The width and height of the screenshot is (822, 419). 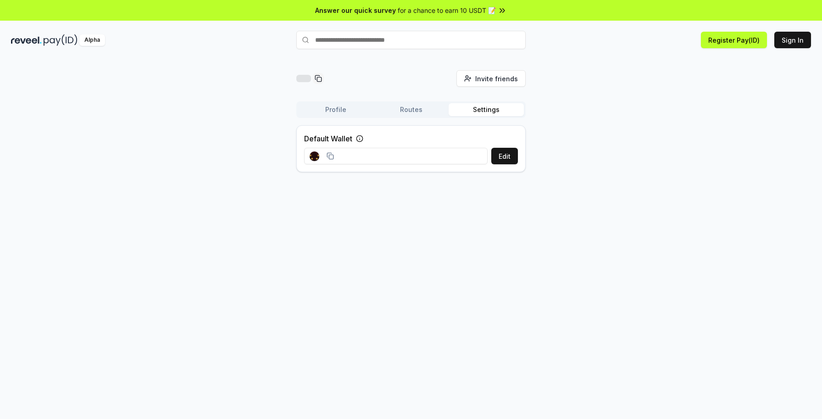 I want to click on button: Register Pay(ID), so click(x=734, y=40).